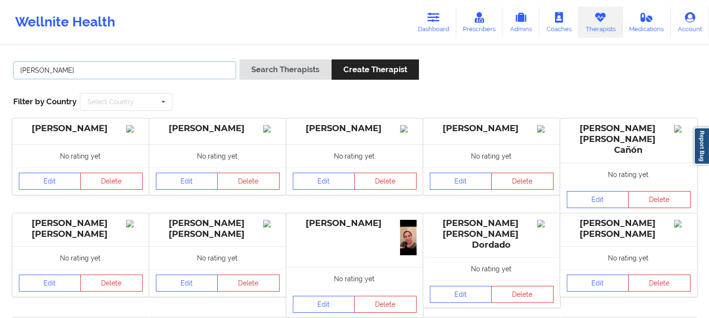  What do you see at coordinates (521, 22) in the screenshot?
I see `a: Admins` at bounding box center [521, 22].